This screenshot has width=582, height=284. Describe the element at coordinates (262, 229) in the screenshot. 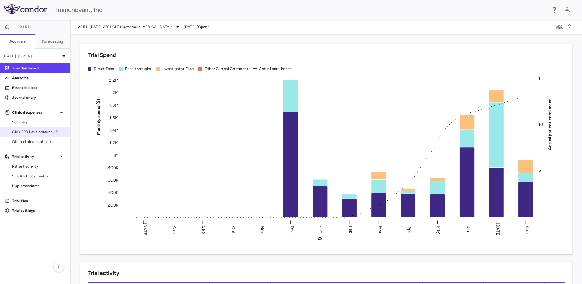

I see `text: Nov` at that location.